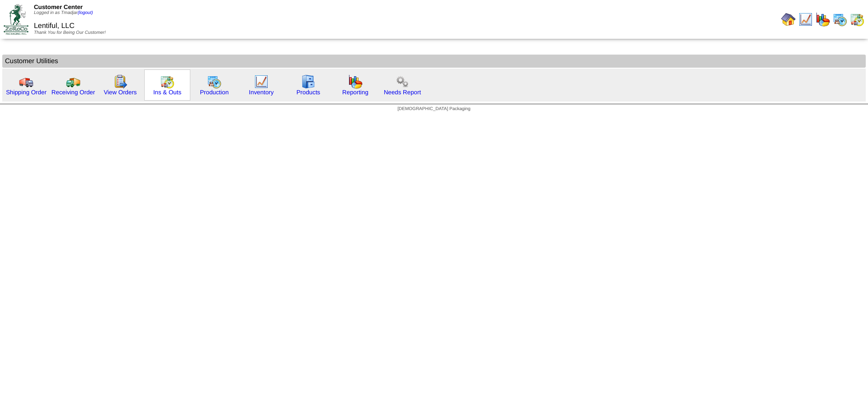  What do you see at coordinates (262, 92) in the screenshot?
I see `a: Inventory` at bounding box center [262, 92].